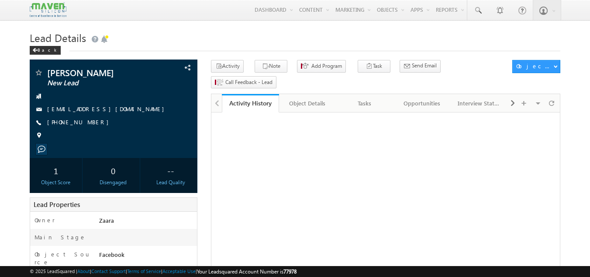  Describe the element at coordinates (535, 66) in the screenshot. I see `div: Object Actions` at that location.